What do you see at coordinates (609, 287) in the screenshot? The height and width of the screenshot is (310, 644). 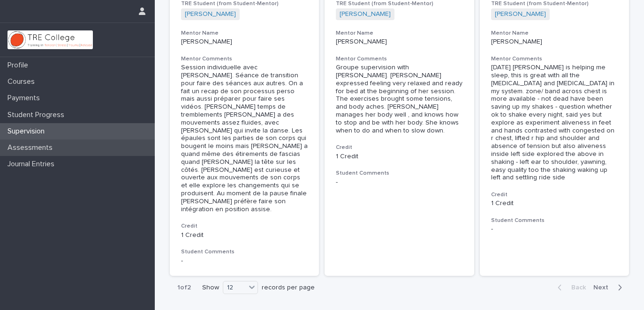 I see `button: Next` at bounding box center [609, 287].